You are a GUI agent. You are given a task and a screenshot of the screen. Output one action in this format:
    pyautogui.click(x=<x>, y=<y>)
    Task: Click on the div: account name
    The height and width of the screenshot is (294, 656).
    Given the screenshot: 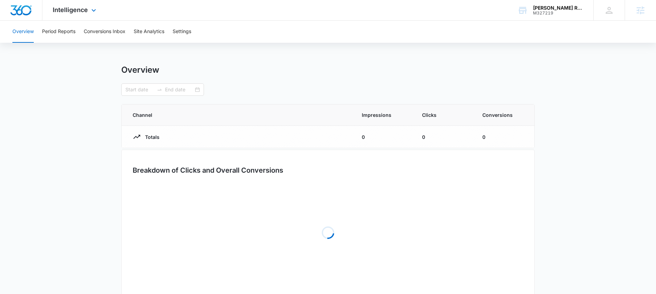 What is the action you would take?
    pyautogui.click(x=558, y=8)
    